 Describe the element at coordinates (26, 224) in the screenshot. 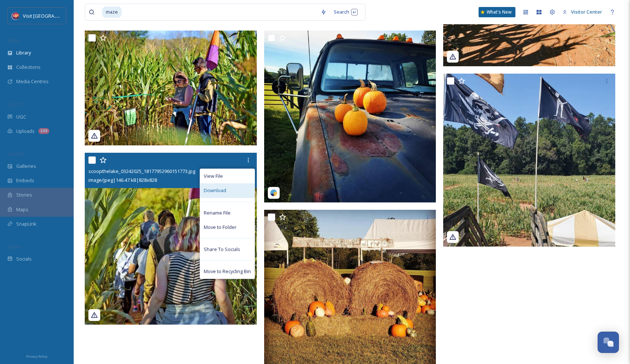

I see `span: SnapLink` at that location.